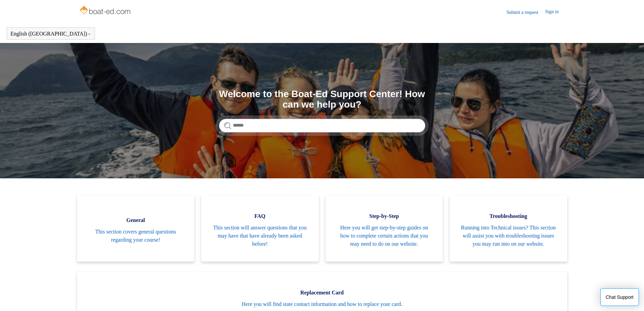  Describe the element at coordinates (322, 125) in the screenshot. I see `input: Search` at that location.